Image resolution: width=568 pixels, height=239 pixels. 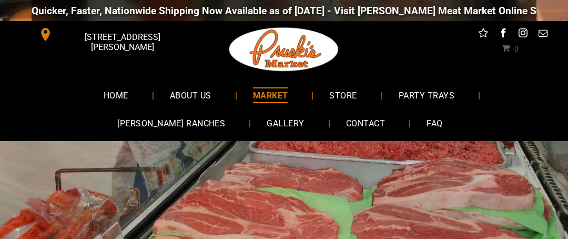 I want to click on a: PARTY TRAYS, so click(x=427, y=95).